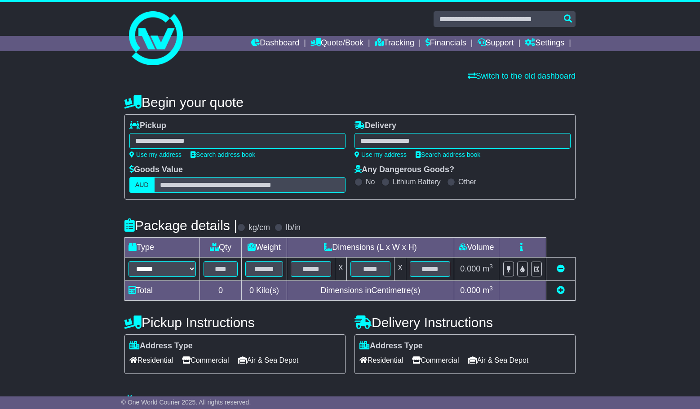  Describe the element at coordinates (181, 225) in the screenshot. I see `h4: Package details |` at that location.